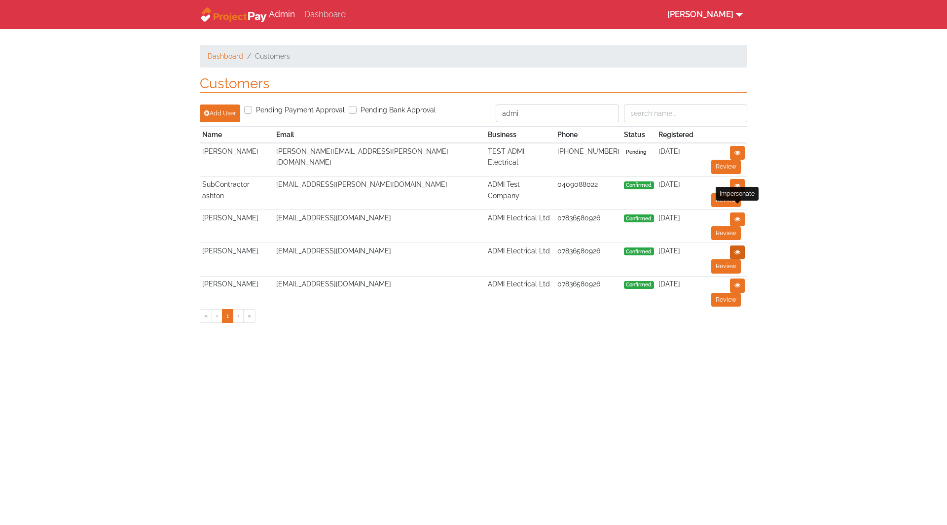 Image resolution: width=947 pixels, height=525 pixels. Describe the element at coordinates (474, 84) in the screenshot. I see `h2: Customers` at that location.